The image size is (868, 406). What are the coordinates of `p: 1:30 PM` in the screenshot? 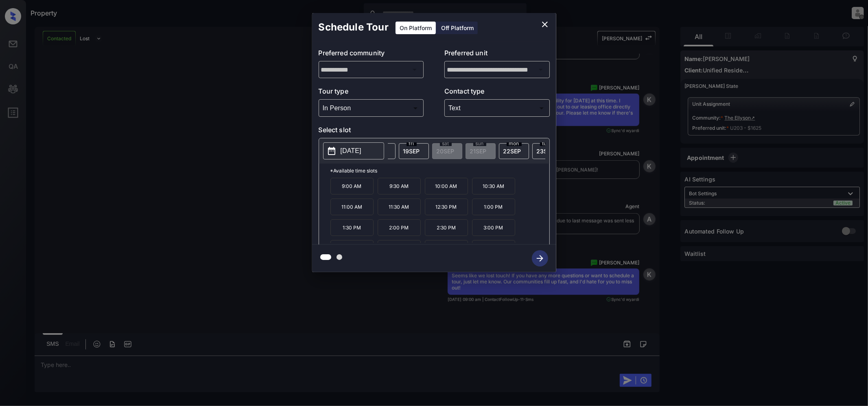 It's located at (352, 227).